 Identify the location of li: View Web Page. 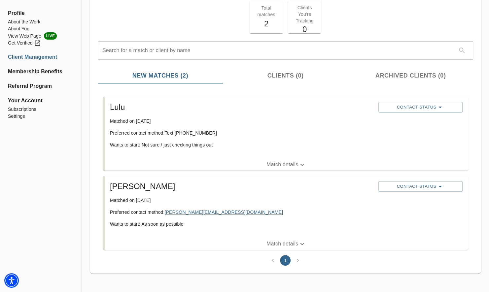
(41, 36).